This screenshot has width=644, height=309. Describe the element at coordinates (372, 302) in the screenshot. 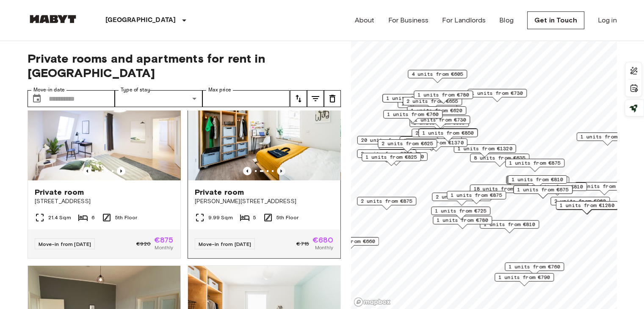

I see `a: Mapbox logo` at that location.